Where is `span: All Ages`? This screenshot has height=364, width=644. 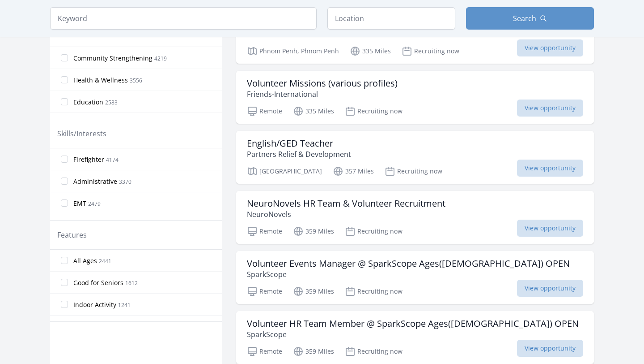 span: All Ages is located at coordinates (85, 261).